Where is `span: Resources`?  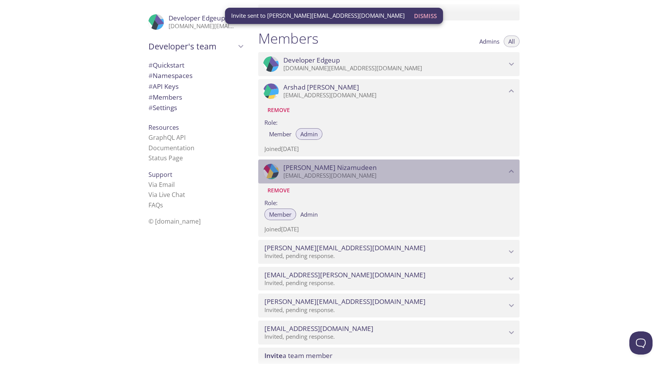 span: Resources is located at coordinates (163, 128).